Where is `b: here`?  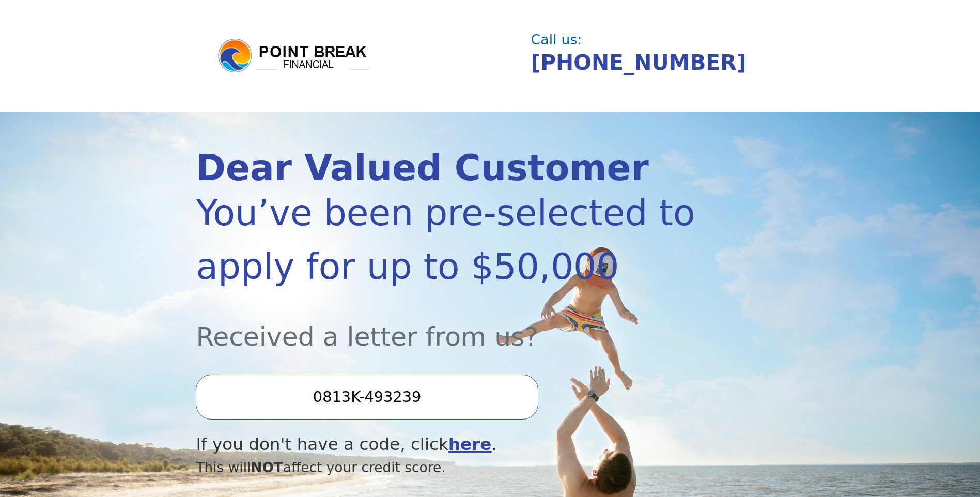
b: here is located at coordinates (470, 444).